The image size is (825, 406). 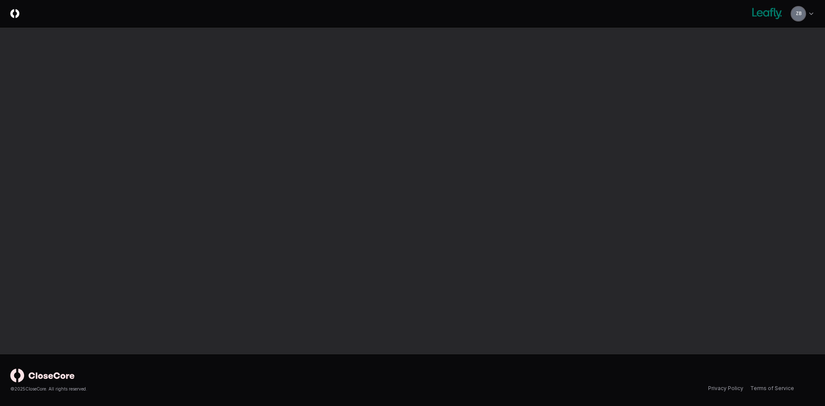 I want to click on button: ZB, so click(x=798, y=14).